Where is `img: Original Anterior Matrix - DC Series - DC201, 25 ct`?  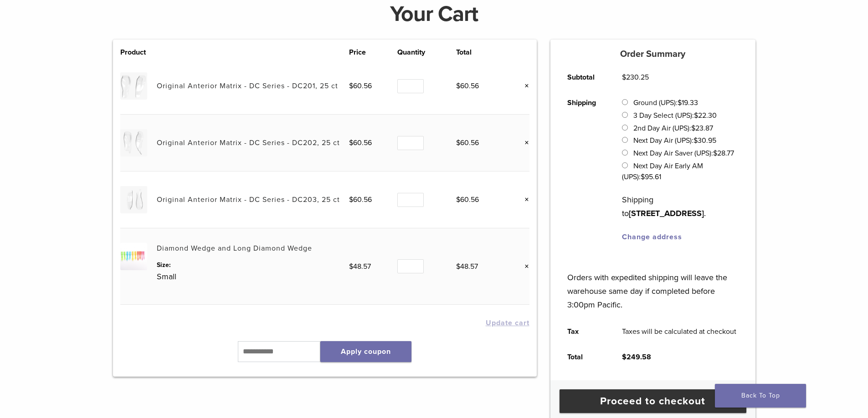
img: Original Anterior Matrix - DC Series - DC201, 25 ct is located at coordinates (134, 85).